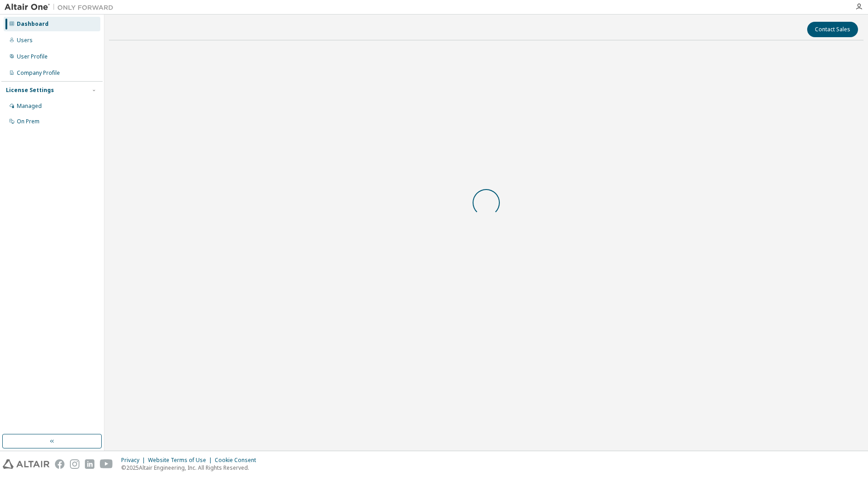  What do you see at coordinates (30, 90) in the screenshot?
I see `div: License Settings` at bounding box center [30, 90].